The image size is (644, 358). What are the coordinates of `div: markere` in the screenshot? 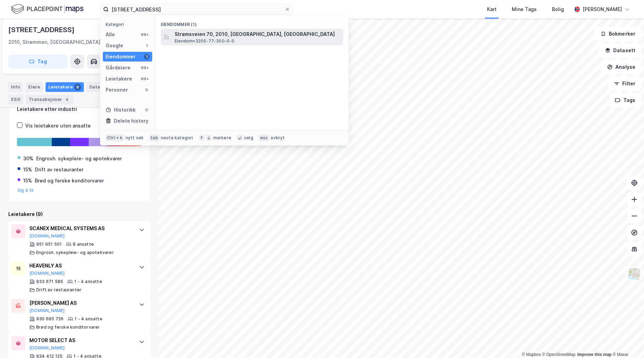 It's located at (222, 138).